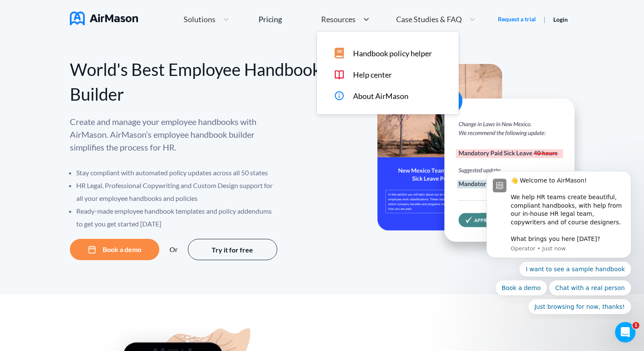 The image size is (644, 351). I want to click on span: 1, so click(636, 325).